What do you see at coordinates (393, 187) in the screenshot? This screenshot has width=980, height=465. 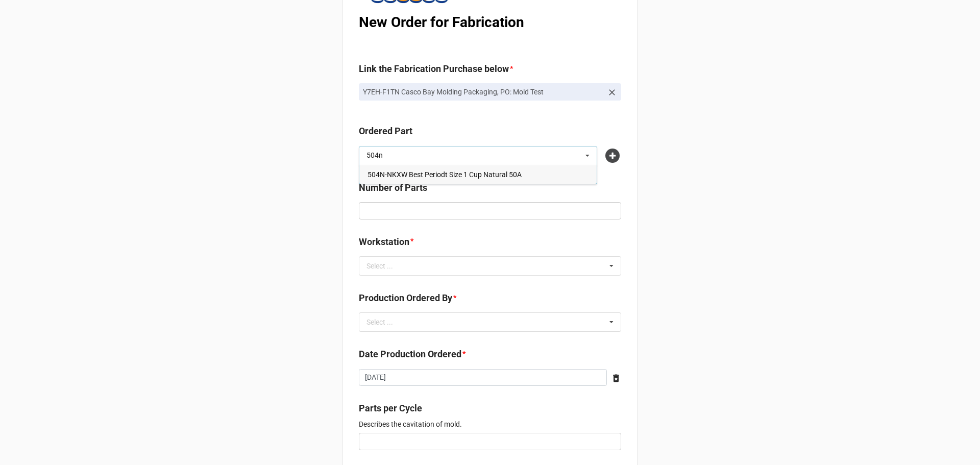 I see `label: Number of Parts` at bounding box center [393, 187].